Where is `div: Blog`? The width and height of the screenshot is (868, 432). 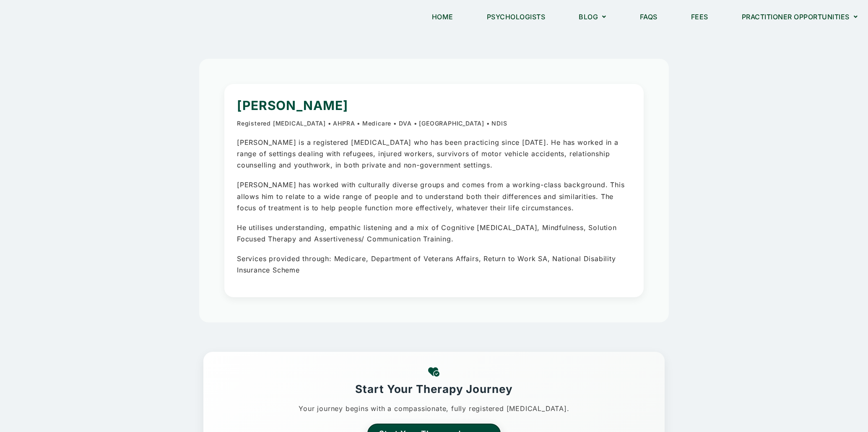 div: Blog is located at coordinates (593, 17).